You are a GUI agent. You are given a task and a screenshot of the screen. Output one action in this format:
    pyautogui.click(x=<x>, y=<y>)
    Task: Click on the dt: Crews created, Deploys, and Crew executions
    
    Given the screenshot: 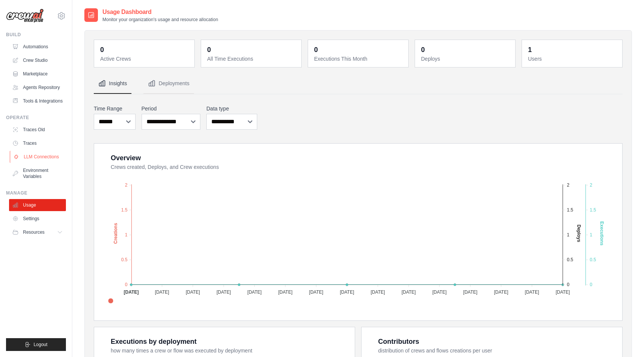 What is the action you would take?
    pyautogui.click(x=362, y=167)
    